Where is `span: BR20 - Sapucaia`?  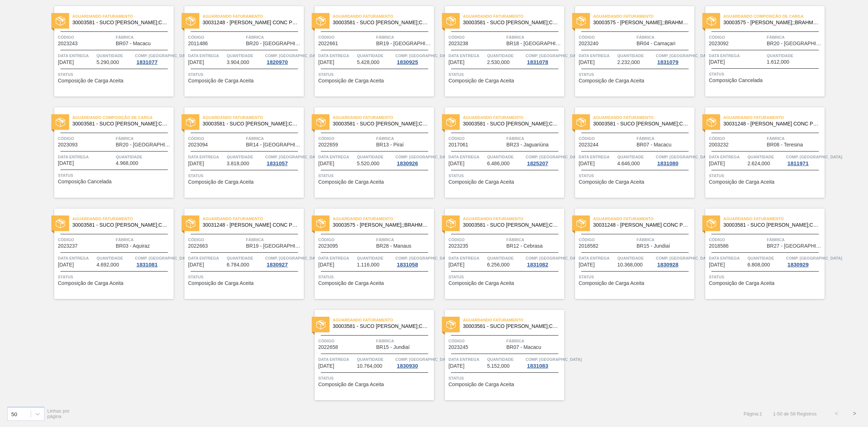 span: BR20 - Sapucaia is located at coordinates (794, 43).